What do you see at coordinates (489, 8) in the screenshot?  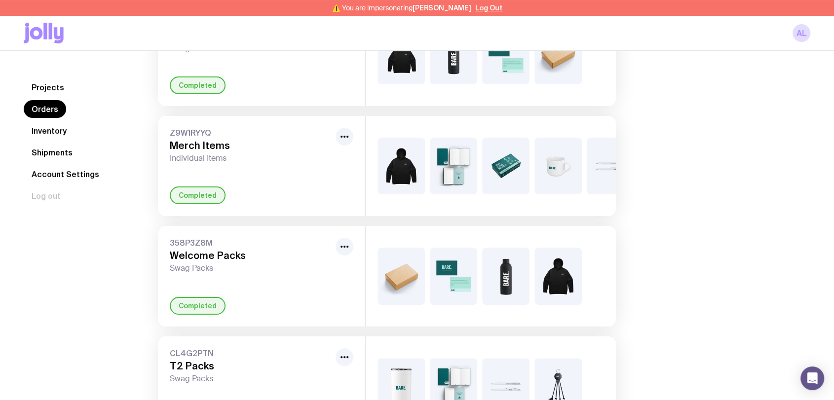 I see `button: Log Out` at bounding box center [489, 8].